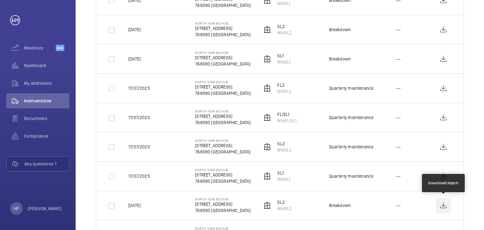 Image resolution: width=484 pixels, height=230 pixels. What do you see at coordinates (47, 118) in the screenshot?
I see `span: Documents` at bounding box center [47, 118].